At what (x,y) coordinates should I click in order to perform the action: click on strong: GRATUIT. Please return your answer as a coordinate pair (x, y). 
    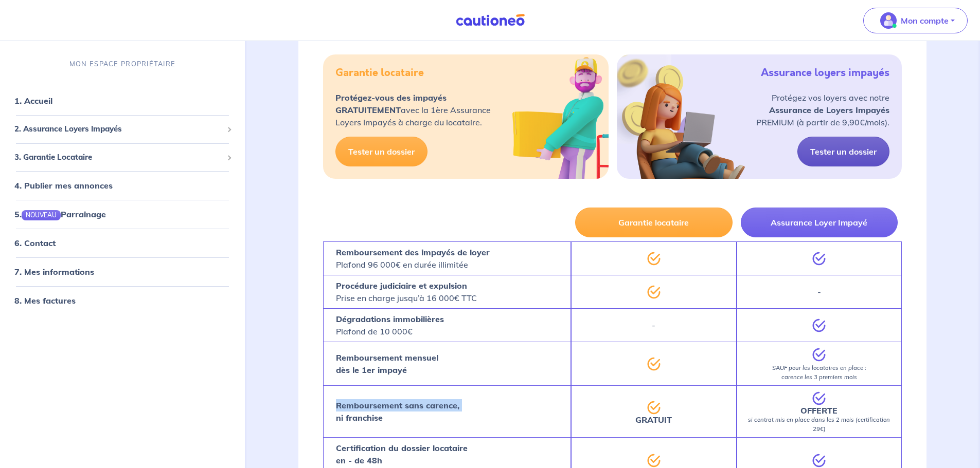
    Looking at the image, I should click on (653, 420).